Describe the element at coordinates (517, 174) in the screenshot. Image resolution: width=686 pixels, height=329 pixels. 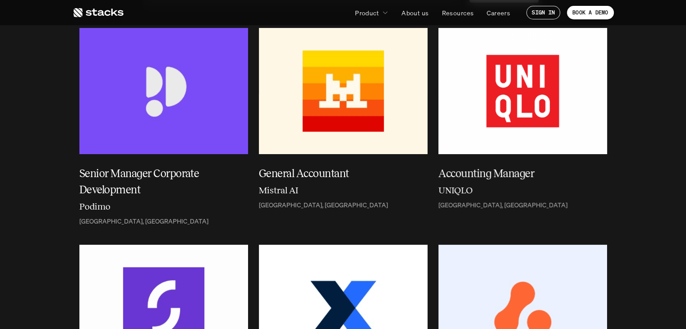
I see `h5: Accounting Manager` at that location.